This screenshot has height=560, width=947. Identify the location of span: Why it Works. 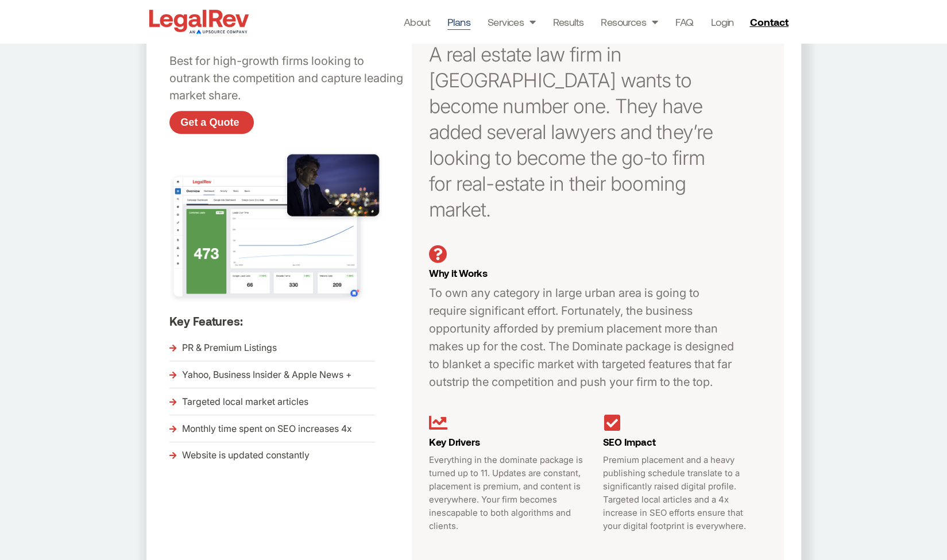
(459, 273).